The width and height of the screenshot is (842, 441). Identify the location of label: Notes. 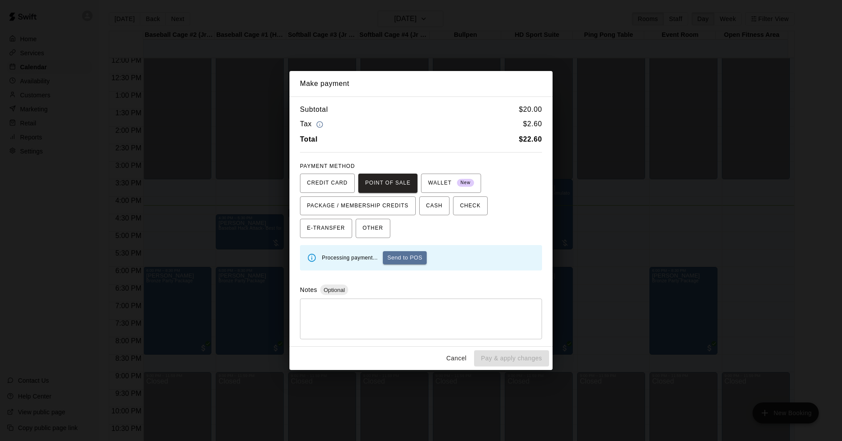
(308, 290).